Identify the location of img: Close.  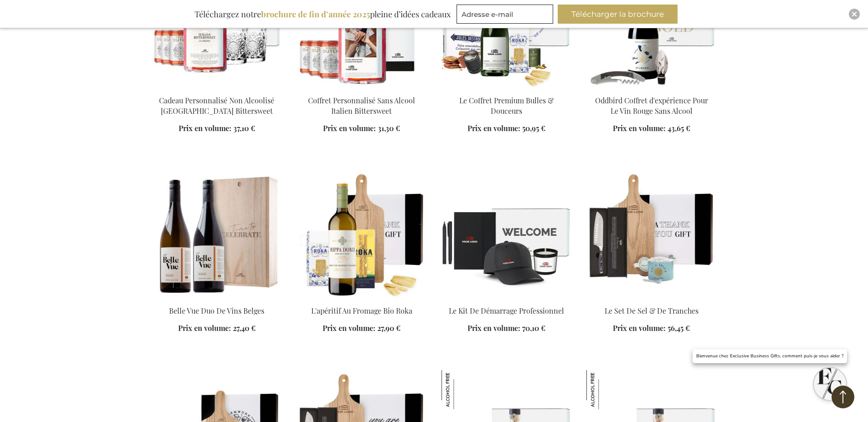
(854, 14).